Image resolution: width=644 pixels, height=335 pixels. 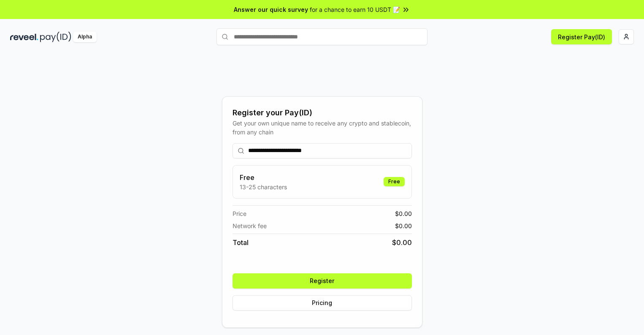 What do you see at coordinates (249, 226) in the screenshot?
I see `span: Network fee` at bounding box center [249, 226].